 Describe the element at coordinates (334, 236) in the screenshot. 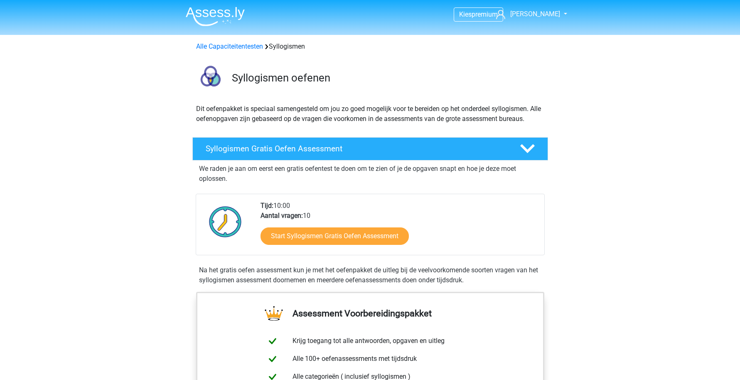

I see `a: Start Syllogismen Gratis Oefen Assessment` at that location.